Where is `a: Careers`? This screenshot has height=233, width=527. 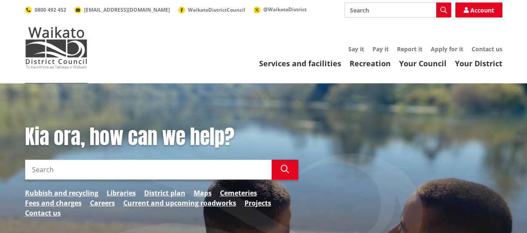 a: Careers is located at coordinates (102, 203).